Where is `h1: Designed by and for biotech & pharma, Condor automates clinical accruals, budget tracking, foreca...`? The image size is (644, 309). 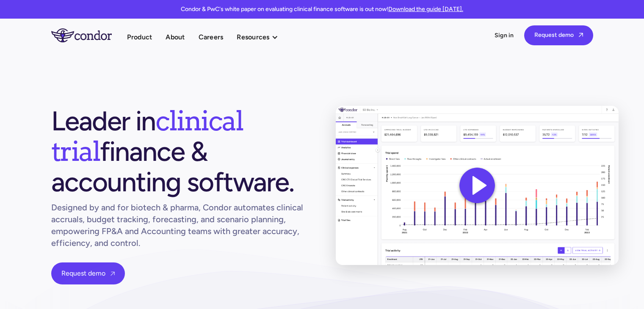 h1: Designed by and for biotech & pharma, Condor automates clinical accruals, budget tracking, foreca... is located at coordinates (180, 225).